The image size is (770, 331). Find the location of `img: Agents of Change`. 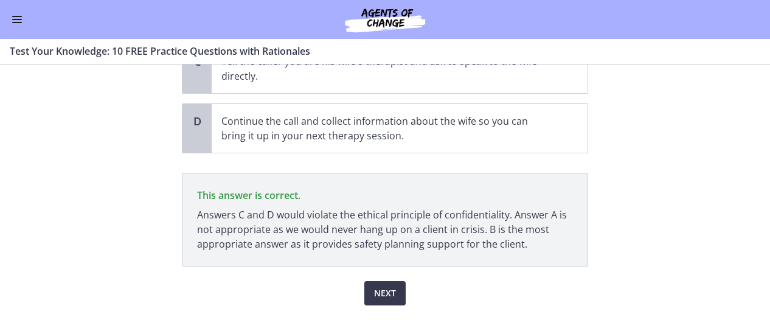

img: Agents of Change is located at coordinates (385, 19).